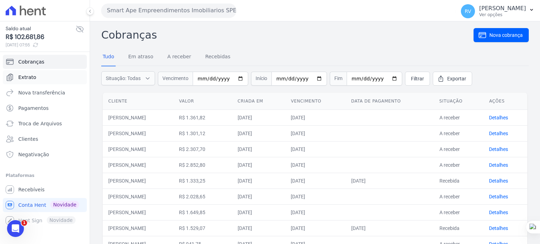 The height and width of the screenshot is (244, 540). I want to click on td: R$ 2.852,80, so click(202, 165).